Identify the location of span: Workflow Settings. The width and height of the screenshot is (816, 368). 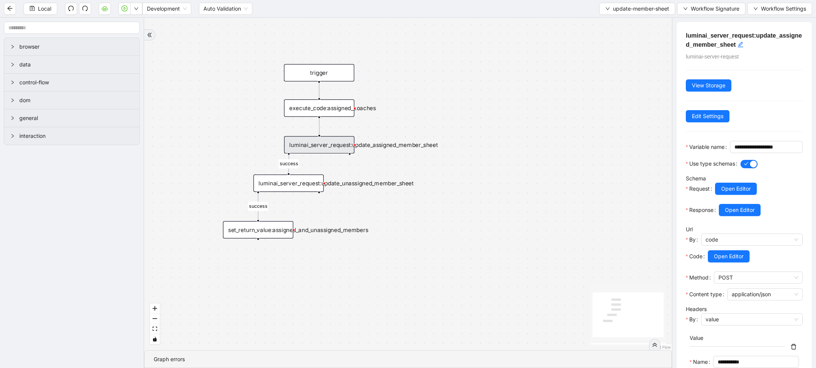
(783, 9).